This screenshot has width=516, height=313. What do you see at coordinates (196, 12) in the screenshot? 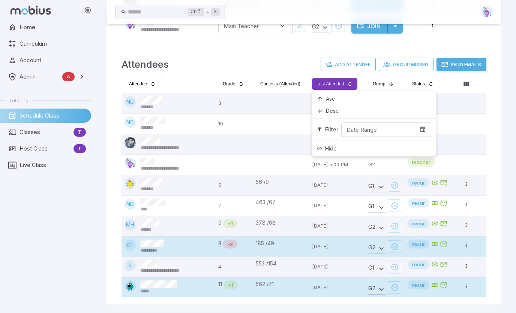
I see `kbd: Ctrl` at bounding box center [196, 12].